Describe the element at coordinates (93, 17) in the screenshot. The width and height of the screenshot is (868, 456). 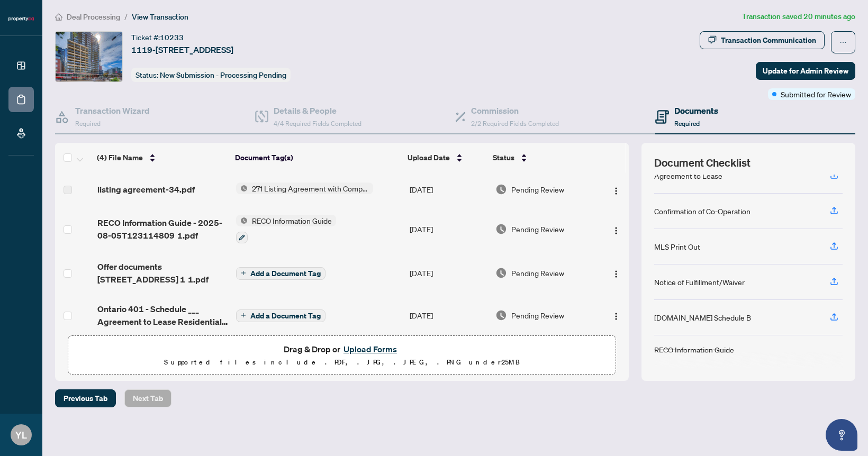
I see `span: Deal Processing` at that location.